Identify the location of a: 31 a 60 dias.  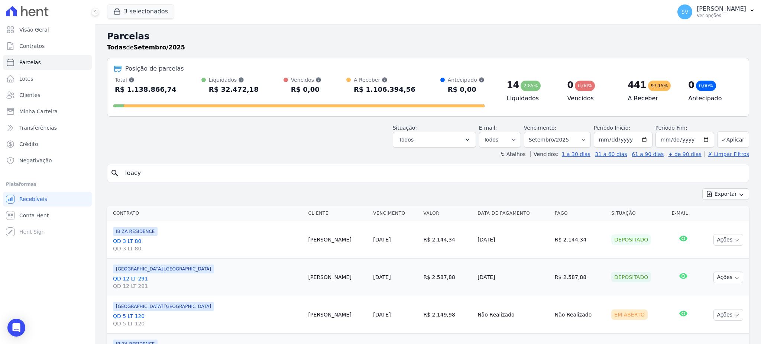
(611, 154).